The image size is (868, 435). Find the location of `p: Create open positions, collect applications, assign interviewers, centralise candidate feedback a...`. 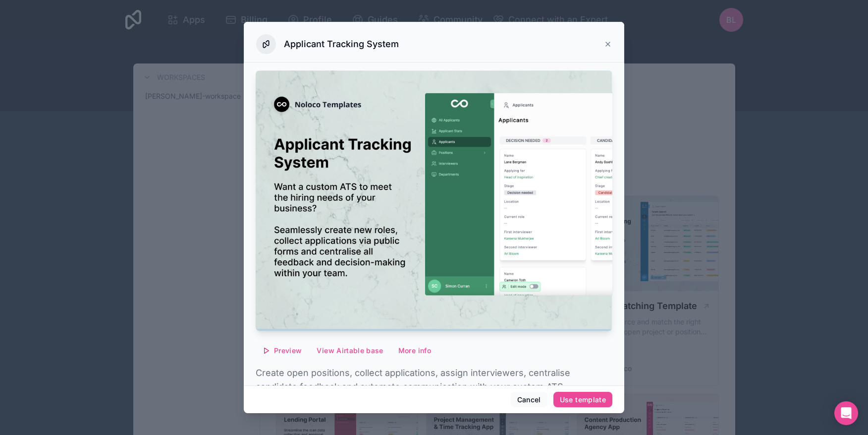

p: Create open positions, collect applications, assign interviewers, centralise candidate feedback a... is located at coordinates (434, 379).